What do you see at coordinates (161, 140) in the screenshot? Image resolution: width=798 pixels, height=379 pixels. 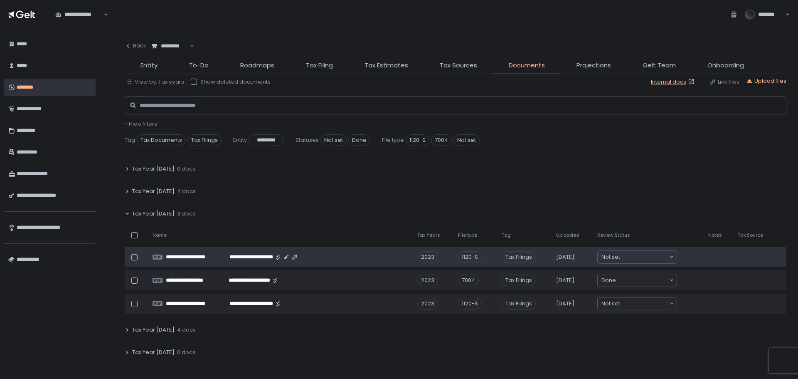 I see `span: Tax Documents` at bounding box center [161, 140].